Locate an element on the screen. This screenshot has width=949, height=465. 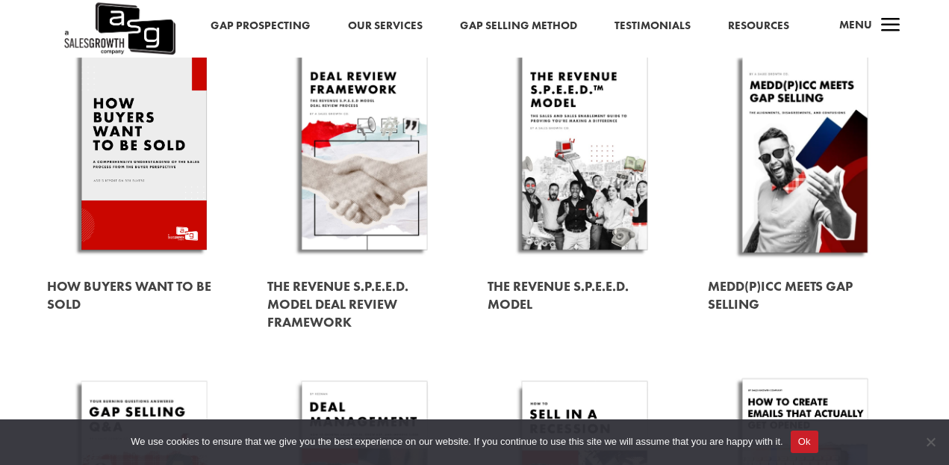
a: Testimonials is located at coordinates (653, 26).